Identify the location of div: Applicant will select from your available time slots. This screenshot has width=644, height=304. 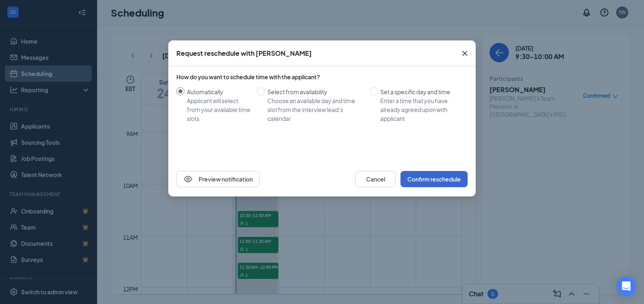
(218, 110).